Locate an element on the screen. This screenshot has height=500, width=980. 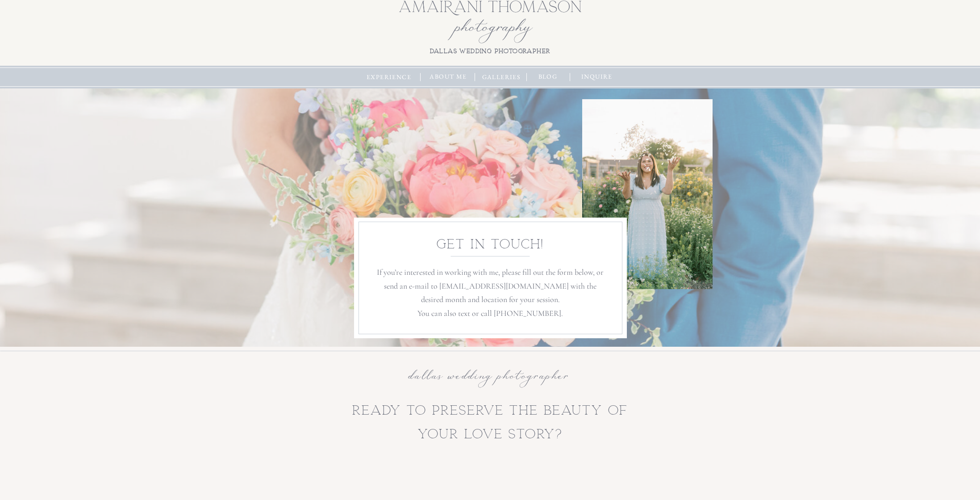
a: galleries is located at coordinates (501, 77).